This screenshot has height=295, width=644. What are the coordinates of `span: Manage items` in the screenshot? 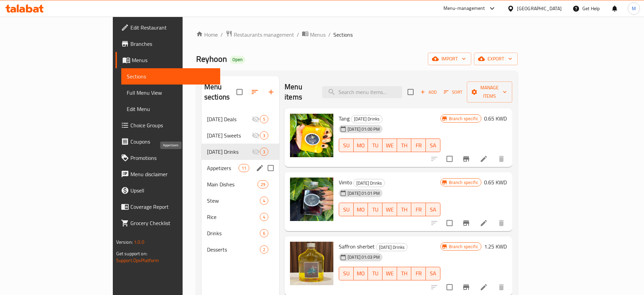 It's located at (489, 92).